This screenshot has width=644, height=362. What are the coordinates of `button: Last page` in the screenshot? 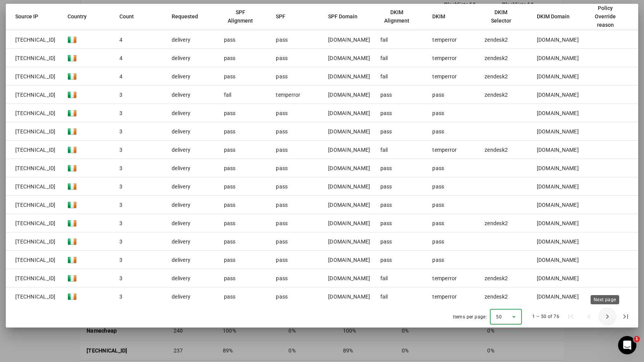 It's located at (626, 317).